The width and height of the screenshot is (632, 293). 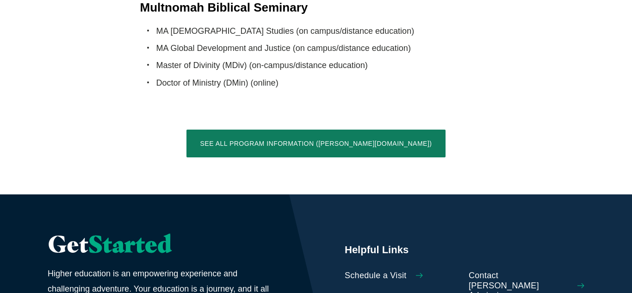 I want to click on h2: Get, so click(x=159, y=244).